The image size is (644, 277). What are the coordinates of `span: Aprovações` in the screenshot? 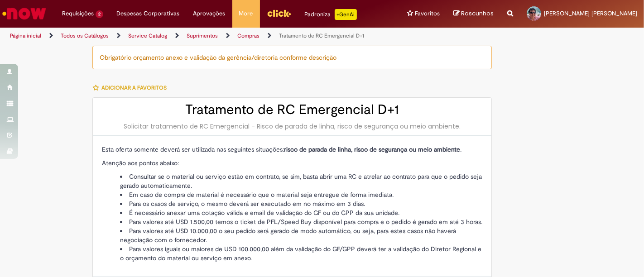 It's located at (209, 13).